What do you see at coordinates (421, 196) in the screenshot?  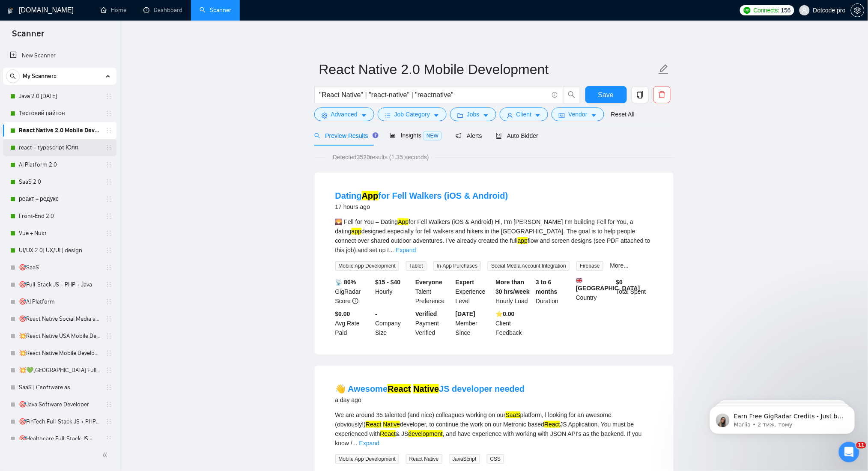 I see `a: DatingAppfor Fell Walkers (iOS & Android)` at bounding box center [421, 196].